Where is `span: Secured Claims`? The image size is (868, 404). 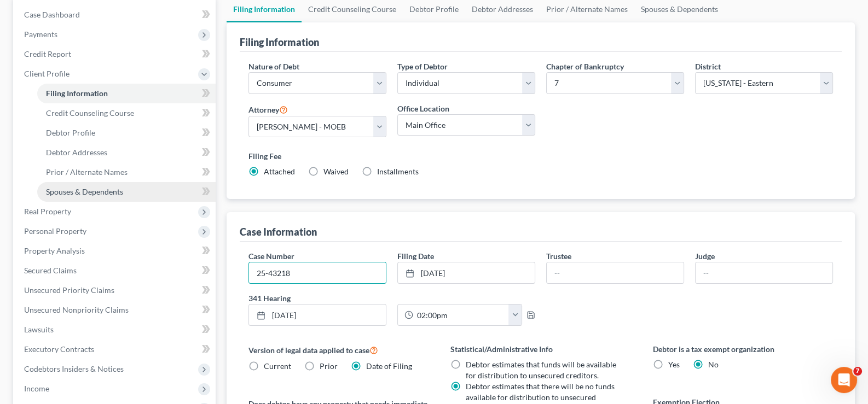 span: Secured Claims is located at coordinates (50, 270).